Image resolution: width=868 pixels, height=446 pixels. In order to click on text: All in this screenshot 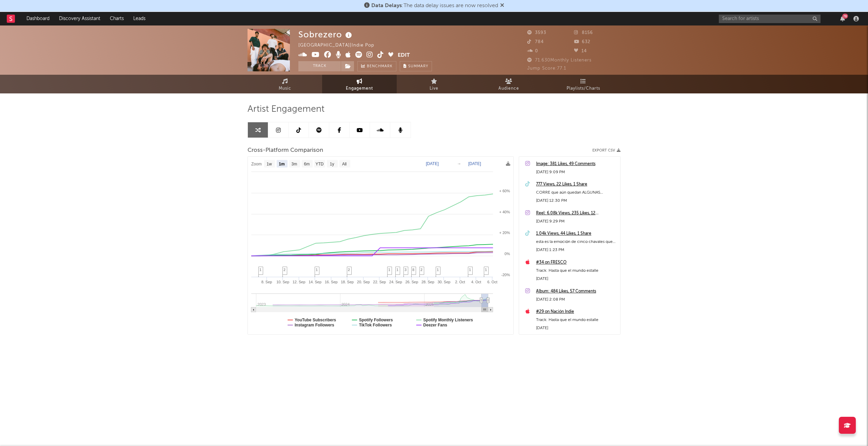, I will do `click(344, 164)`.